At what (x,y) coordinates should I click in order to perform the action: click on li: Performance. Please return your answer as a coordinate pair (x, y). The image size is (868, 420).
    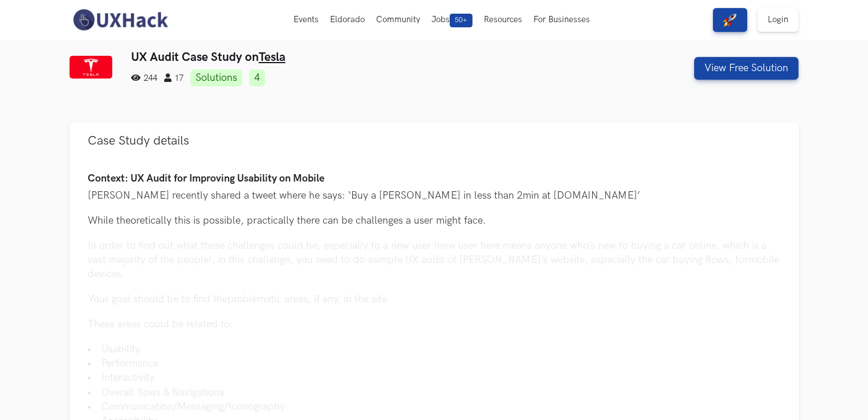
    Looking at the image, I should click on (434, 363).